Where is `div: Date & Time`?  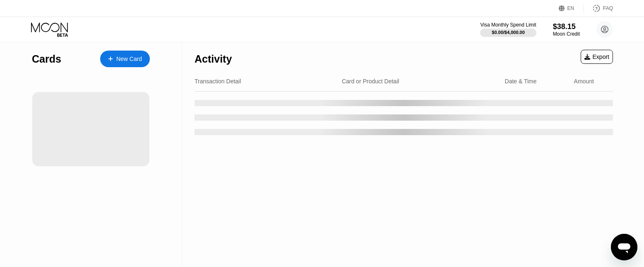 div: Date & Time is located at coordinates (521, 81).